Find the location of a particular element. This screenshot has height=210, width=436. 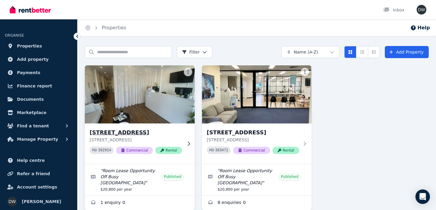

a: Help centre is located at coordinates (38, 160).